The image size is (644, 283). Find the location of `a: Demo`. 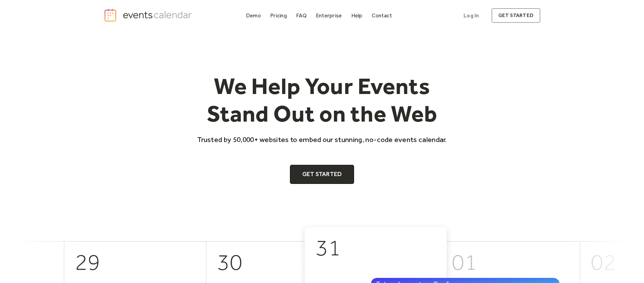

a: Demo is located at coordinates (253, 15).